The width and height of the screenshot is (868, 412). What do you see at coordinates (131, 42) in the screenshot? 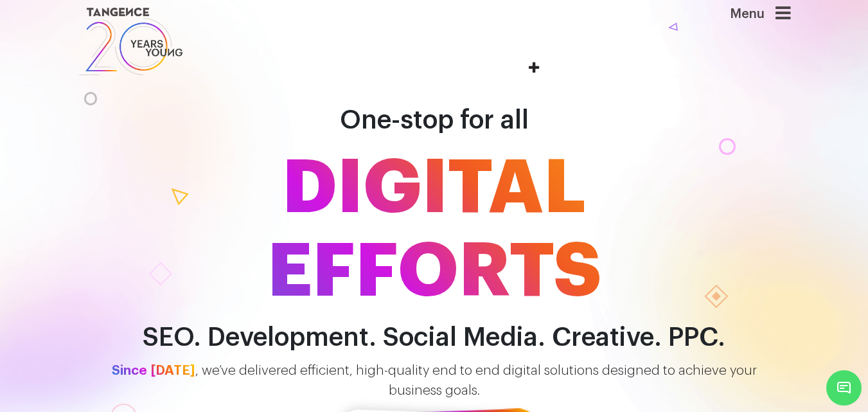
I see `img: logo SVG` at bounding box center [131, 42].